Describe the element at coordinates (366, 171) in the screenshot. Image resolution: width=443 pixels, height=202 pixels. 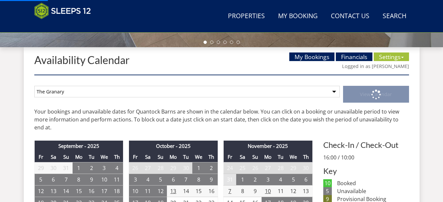
I see `h3: Key` at that location.